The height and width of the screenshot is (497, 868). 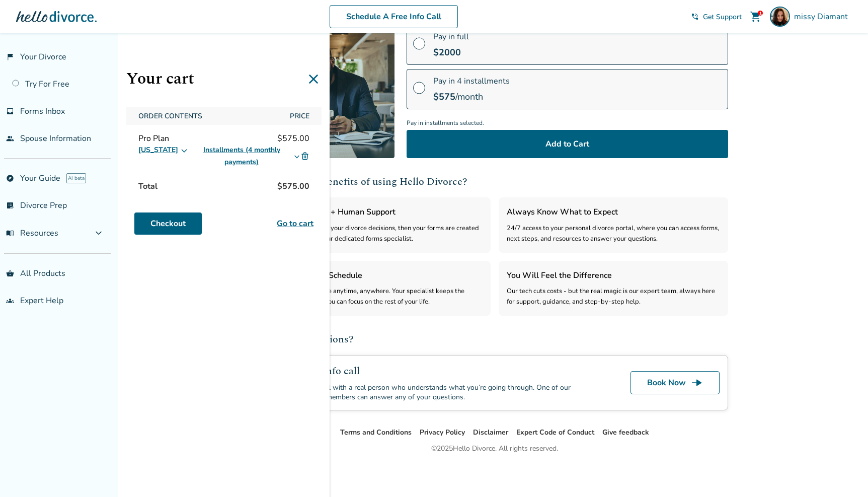 I want to click on h3: You Will Feel the Difference, so click(x=613, y=275).